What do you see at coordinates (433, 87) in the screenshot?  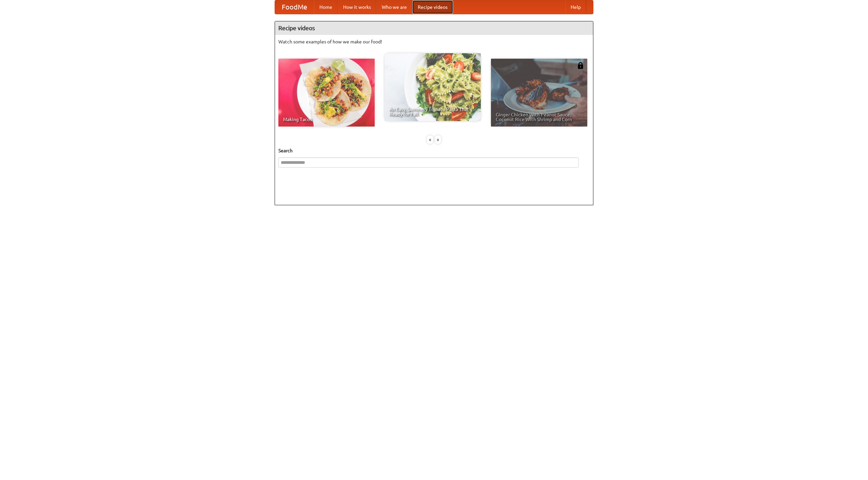 I see `a: An Easy, Summery Tomato Pasta That's Ready for Fall` at bounding box center [433, 87].